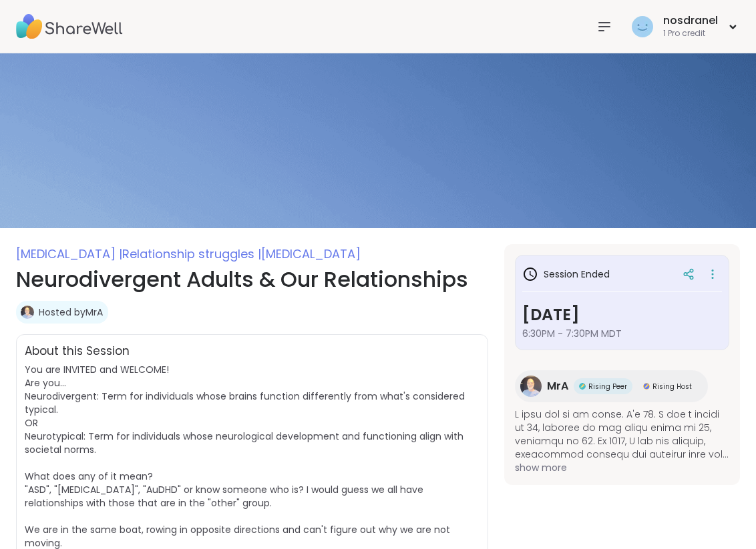 The image size is (756, 549). Describe the element at coordinates (690, 21) in the screenshot. I see `div: nosdranel` at that location.